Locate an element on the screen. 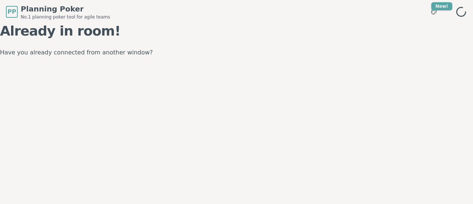 This screenshot has height=204, width=473. span: No.1 planning poker tool for agile teams is located at coordinates (65, 17).